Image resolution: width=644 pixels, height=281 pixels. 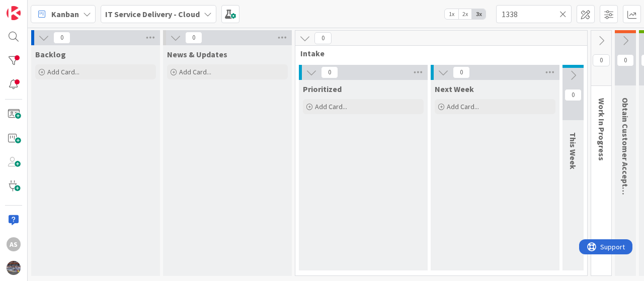 I want to click on span: 1x, so click(x=451, y=14).